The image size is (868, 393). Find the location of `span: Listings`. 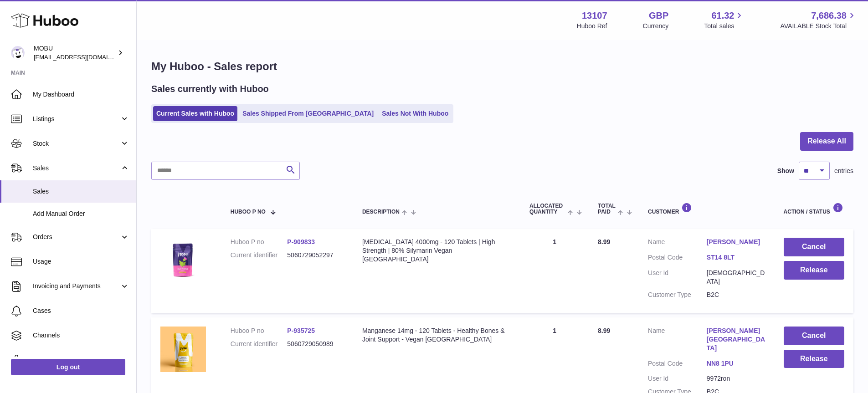

span: Listings is located at coordinates (76, 119).